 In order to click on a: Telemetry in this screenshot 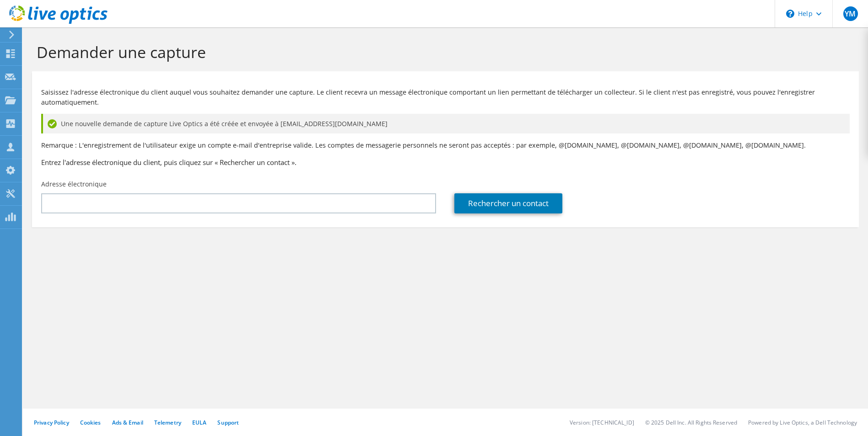, I will do `click(168, 422)`.